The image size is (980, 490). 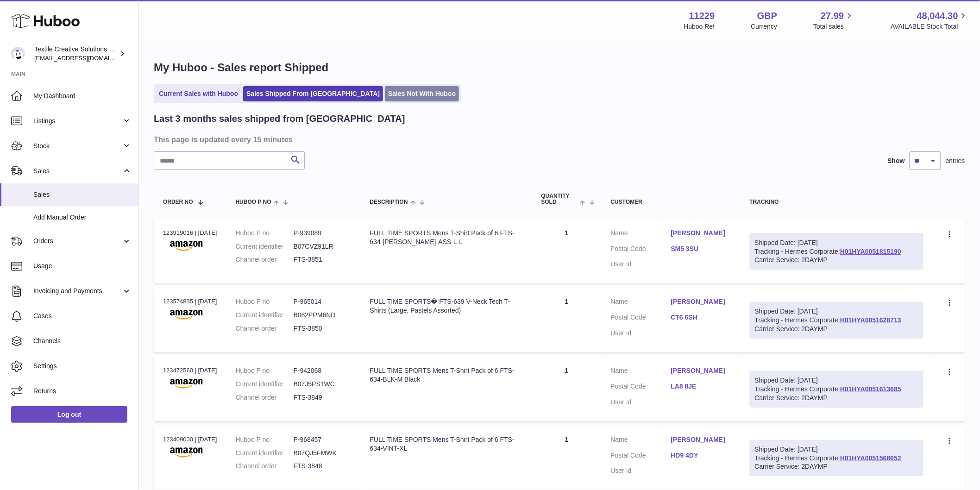 I want to click on span: Returns, so click(x=82, y=391).